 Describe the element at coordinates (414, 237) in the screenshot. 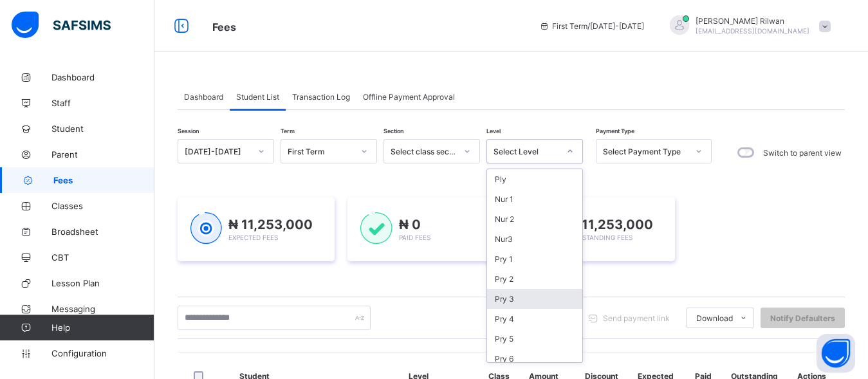

I see `span: Paid Fees` at that location.